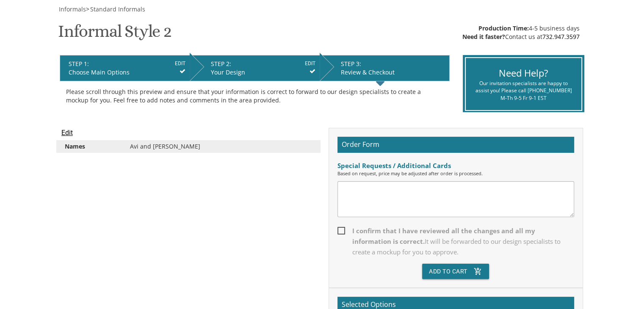  What do you see at coordinates (73, 9) in the screenshot?
I see `span: Informals` at bounding box center [73, 9].